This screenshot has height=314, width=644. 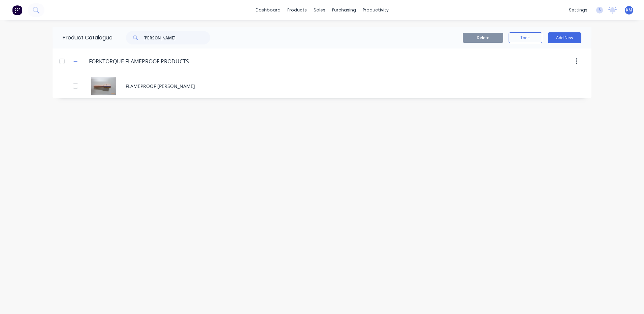 What do you see at coordinates (268, 10) in the screenshot?
I see `a: dashboard` at bounding box center [268, 10].